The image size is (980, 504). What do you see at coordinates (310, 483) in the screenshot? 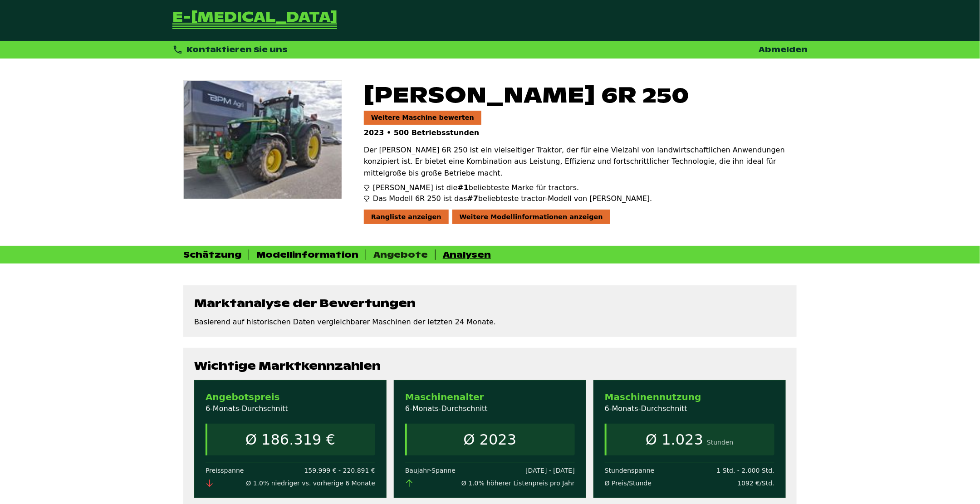
I see `span: Ø 1.0% niedriger vs. vorherige 6 Monate` at bounding box center [310, 483].